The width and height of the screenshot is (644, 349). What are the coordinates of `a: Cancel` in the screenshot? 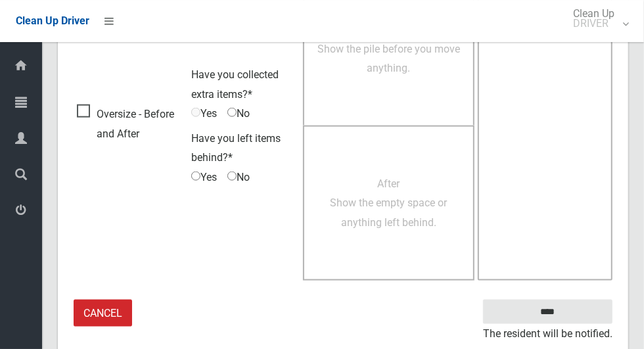 It's located at (103, 313).